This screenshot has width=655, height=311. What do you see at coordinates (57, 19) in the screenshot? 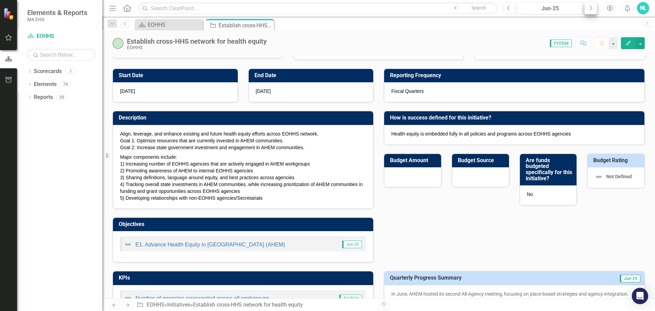
I see `small: MA EHS` at bounding box center [57, 19].